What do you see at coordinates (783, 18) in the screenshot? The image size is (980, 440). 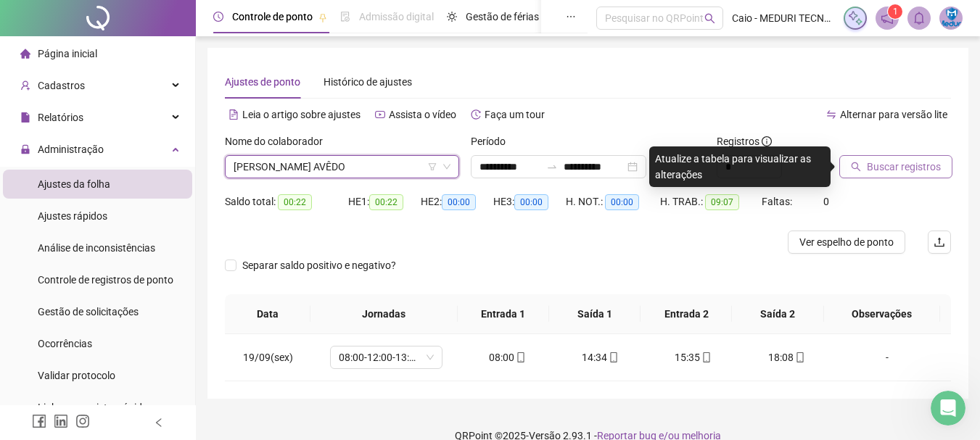 I see `span: Caio - MEDURI TECNOLOGIA EM SEGURANÇA` at bounding box center [783, 18].